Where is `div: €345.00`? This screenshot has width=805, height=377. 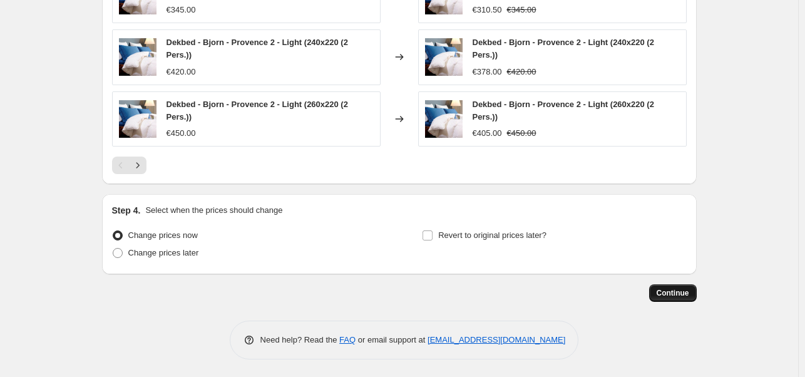
div: €345.00 is located at coordinates (181, 10).